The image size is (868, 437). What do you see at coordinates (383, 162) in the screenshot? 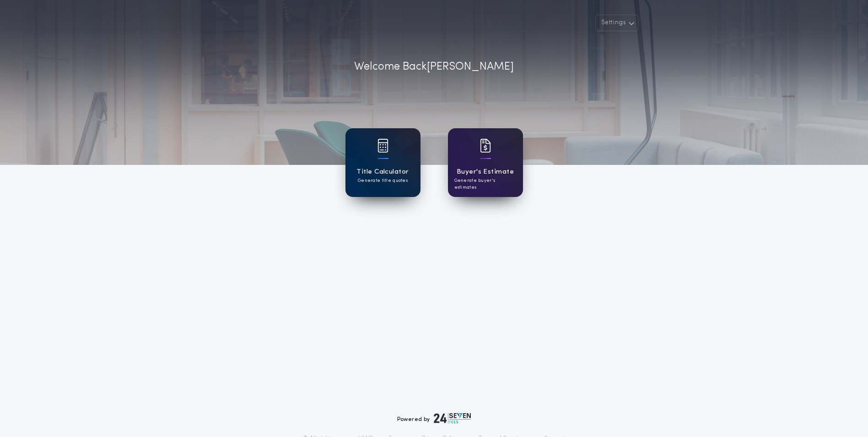
I see `a: card iconTitle CalculatorGenerate title quotes` at bounding box center [383, 162].